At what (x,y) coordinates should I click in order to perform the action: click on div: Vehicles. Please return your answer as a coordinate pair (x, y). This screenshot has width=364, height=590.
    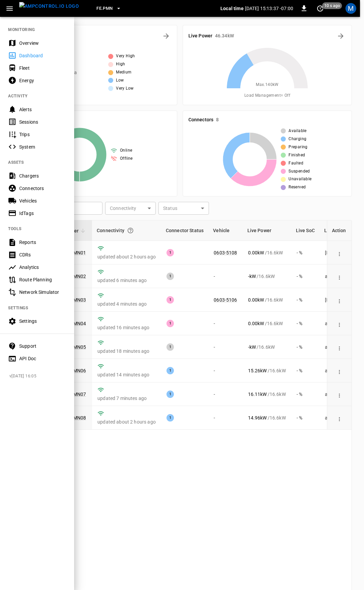
    Looking at the image, I should click on (43, 201).